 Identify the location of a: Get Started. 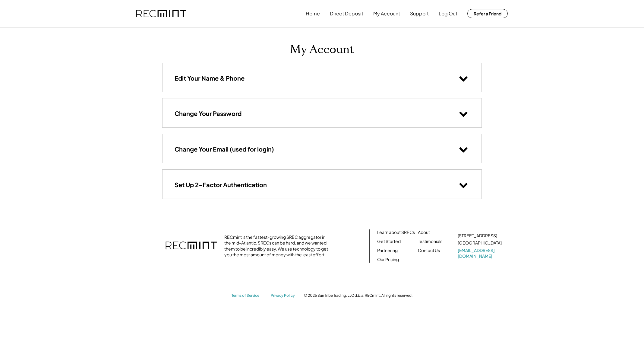
(389, 242).